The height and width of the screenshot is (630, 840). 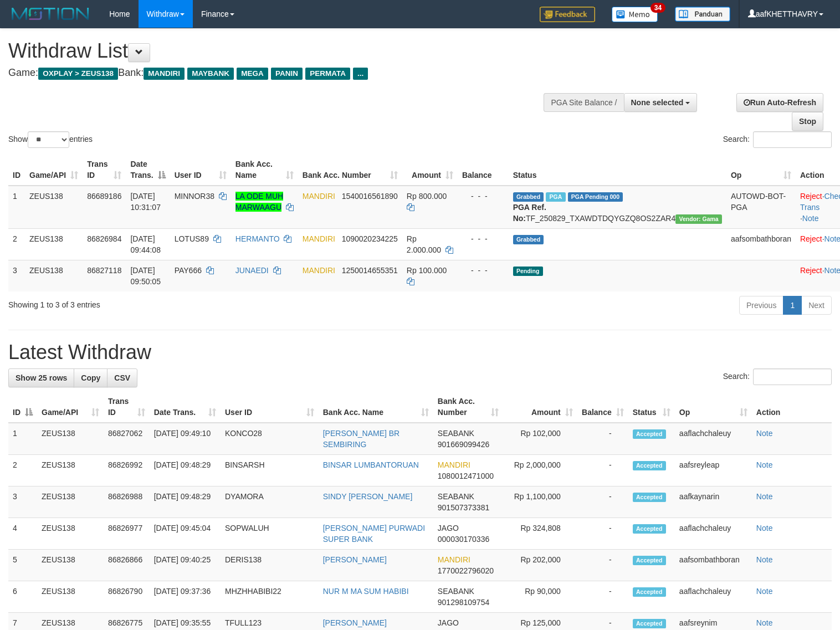 What do you see at coordinates (713, 533) in the screenshot?
I see `td: aaflachchaleuy` at bounding box center [713, 533].